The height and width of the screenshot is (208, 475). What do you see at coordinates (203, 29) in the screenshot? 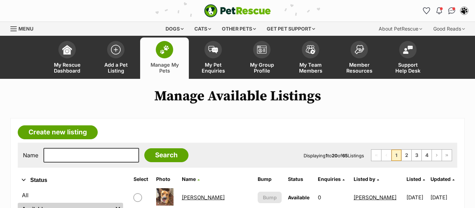
I see `div: Cats` at bounding box center [203, 29].